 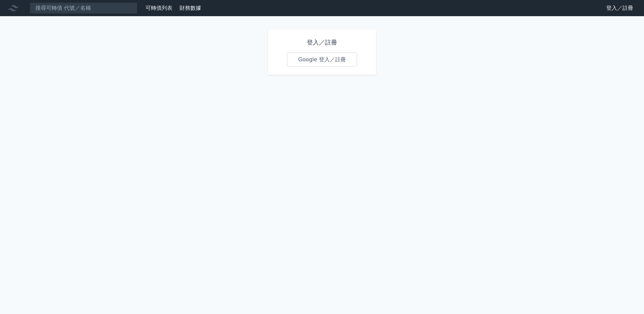 What do you see at coordinates (190, 8) in the screenshot?
I see `a: 財務數據` at bounding box center [190, 8].